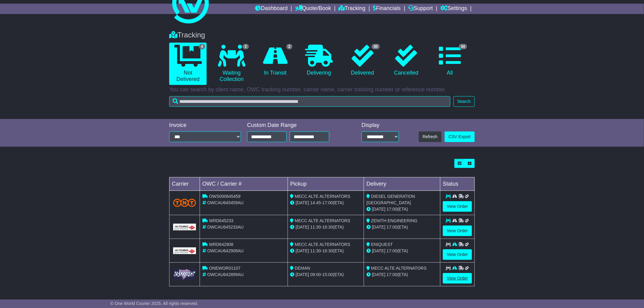 The width and height of the screenshot is (644, 308). What do you see at coordinates (202, 47) in the screenshot?
I see `span: 4` at bounding box center [202, 47].